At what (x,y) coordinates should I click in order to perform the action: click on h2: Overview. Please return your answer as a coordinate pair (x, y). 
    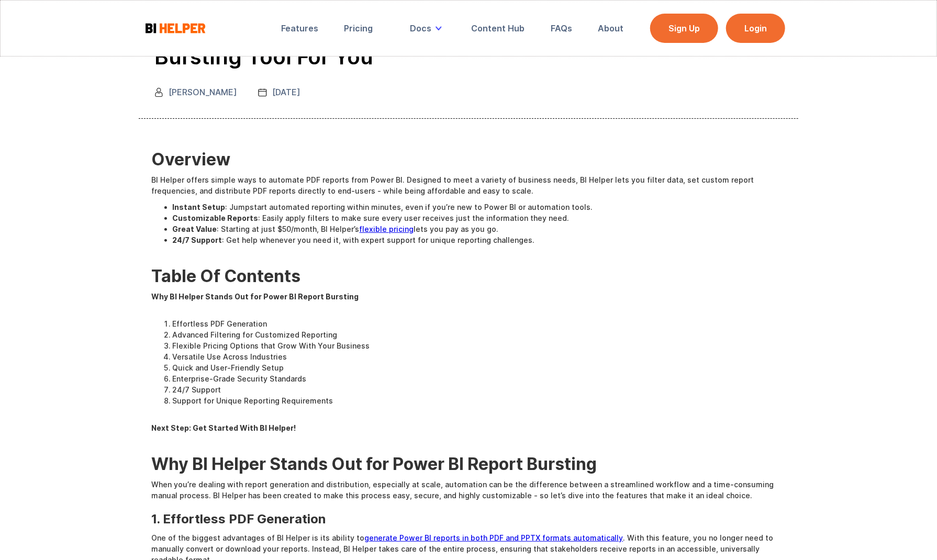
    Looking at the image, I should click on (468, 160).